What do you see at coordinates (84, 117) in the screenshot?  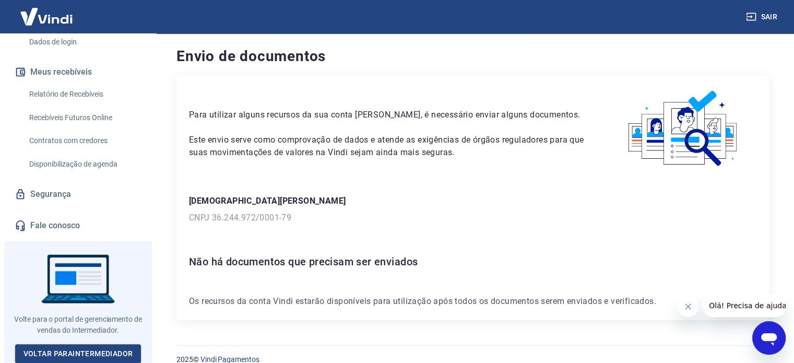 I see `a: Recebíveis Futuros Online` at bounding box center [84, 117].